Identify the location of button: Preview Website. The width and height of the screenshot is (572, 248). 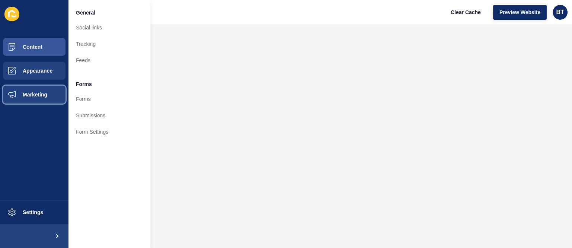
(520, 12).